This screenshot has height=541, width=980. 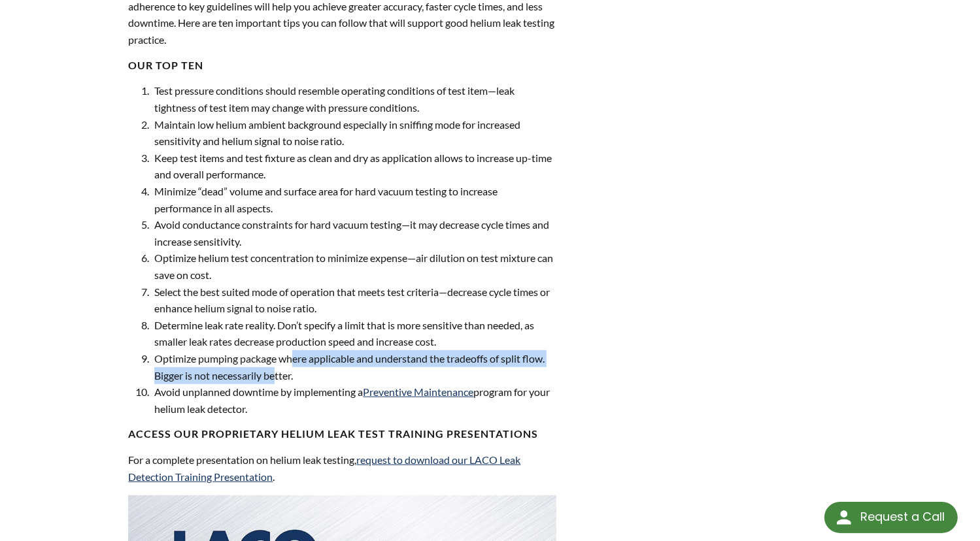 What do you see at coordinates (353, 266) in the screenshot?
I see `li: Optimize helium test concentration to minimize expense—air dilution on test mixture can save on c...` at bounding box center [353, 266].